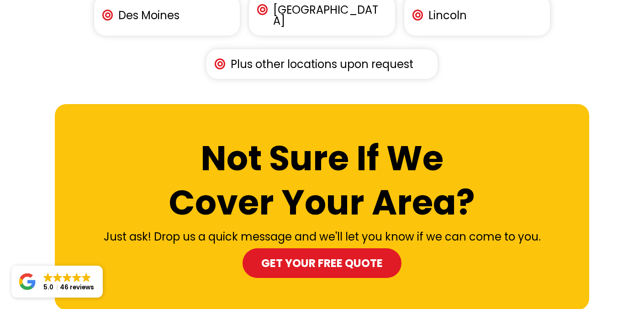  I want to click on a: Get your Free Quote, so click(322, 263).